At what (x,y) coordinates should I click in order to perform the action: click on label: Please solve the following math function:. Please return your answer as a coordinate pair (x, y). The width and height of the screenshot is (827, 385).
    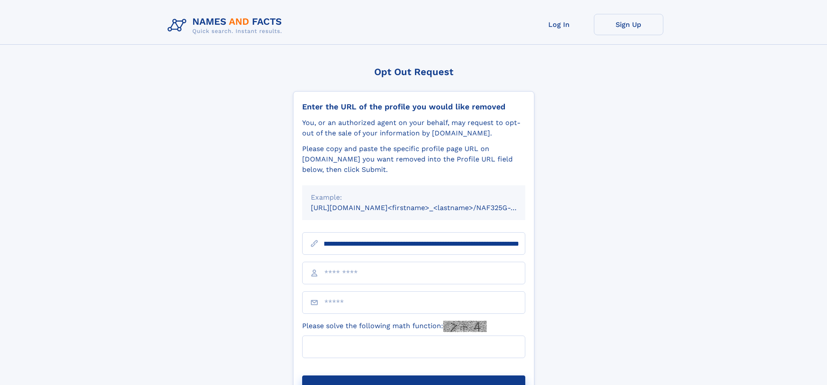
    Looking at the image, I should click on (394, 326).